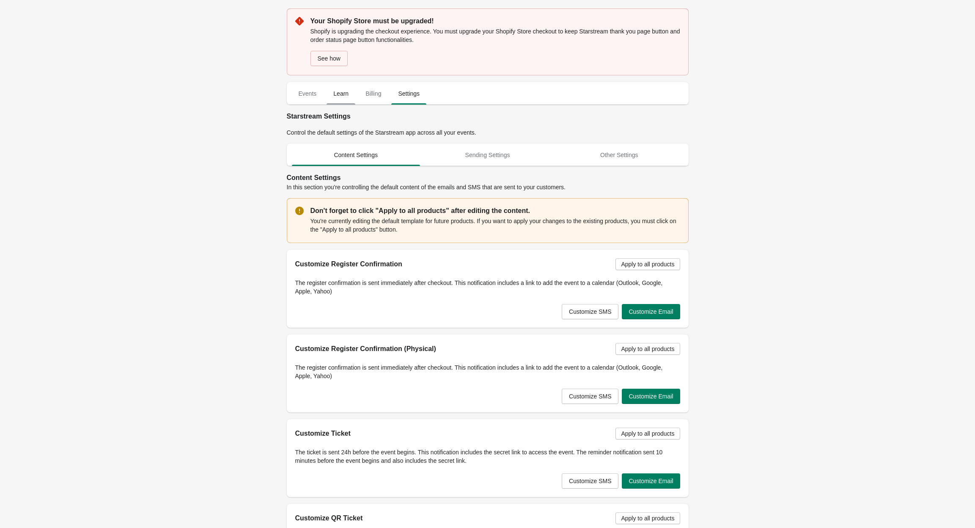  I want to click on div: In this section you're controlling the default content of the emails and SMS that are sent to you..., so click(488, 182).